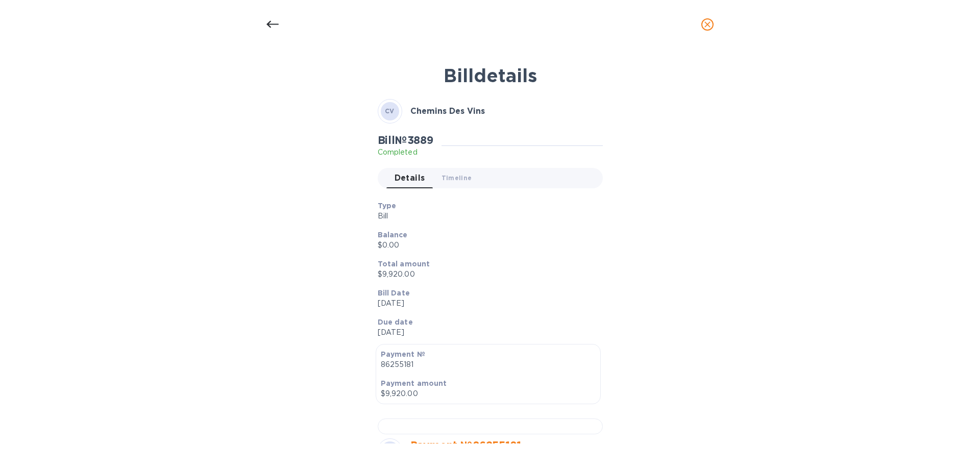  What do you see at coordinates (394, 293) in the screenshot?
I see `b: Bill Date` at bounding box center [394, 293].